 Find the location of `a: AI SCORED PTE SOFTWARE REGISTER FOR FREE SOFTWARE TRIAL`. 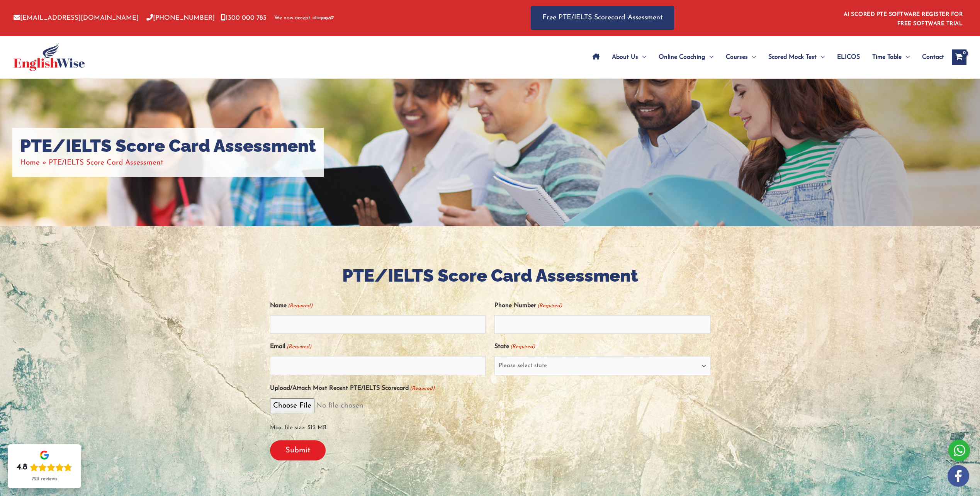

a: AI SCORED PTE SOFTWARE REGISTER FOR FREE SOFTWARE TRIAL is located at coordinates (903, 19).